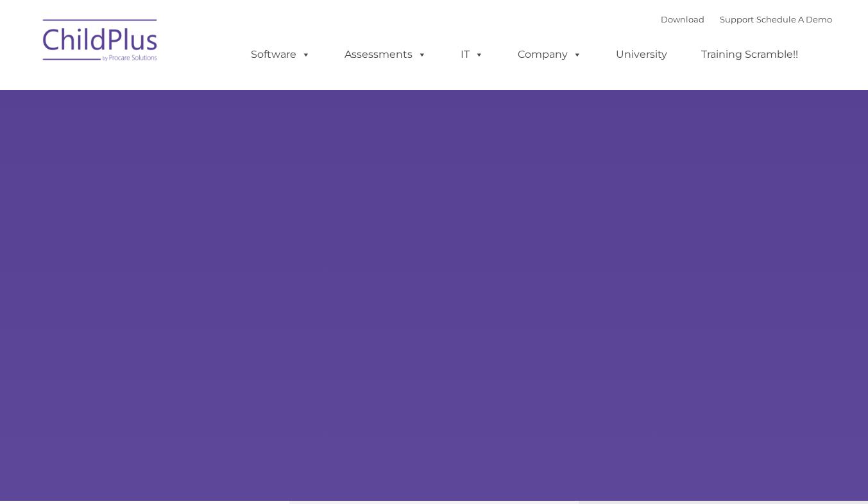  I want to click on a: Company, so click(550, 54).